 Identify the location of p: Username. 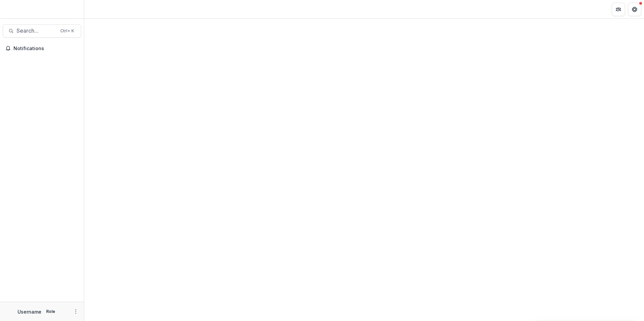
(29, 312).